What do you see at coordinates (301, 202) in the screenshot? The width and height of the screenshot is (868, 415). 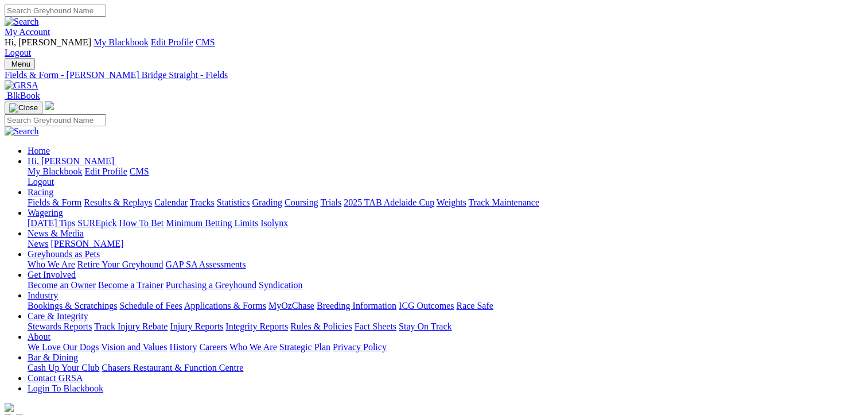 I see `a: Coursing` at bounding box center [301, 202].